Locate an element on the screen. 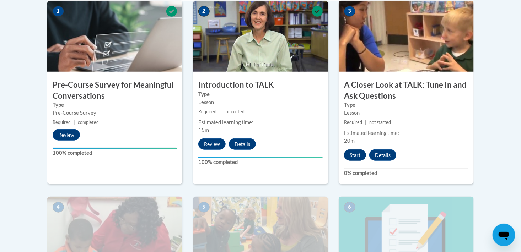 The image size is (521, 252). span: 3 is located at coordinates (350, 11).